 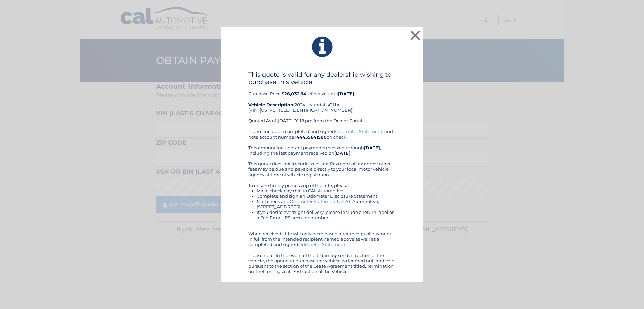 What do you see at coordinates (322, 201) in the screenshot?
I see `div: Please include a completed and signed , and note account number on check. This amount includes al...` at bounding box center [322, 201].